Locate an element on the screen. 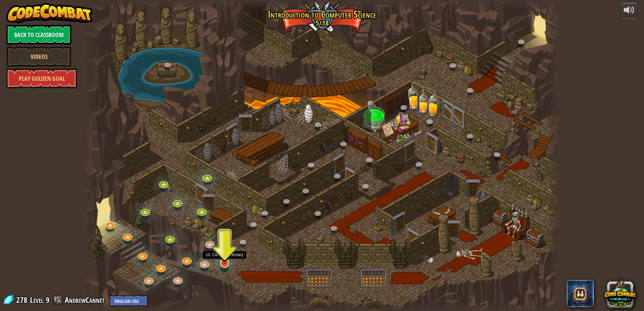 This screenshot has height=311, width=644. span: 278 is located at coordinates (22, 300).